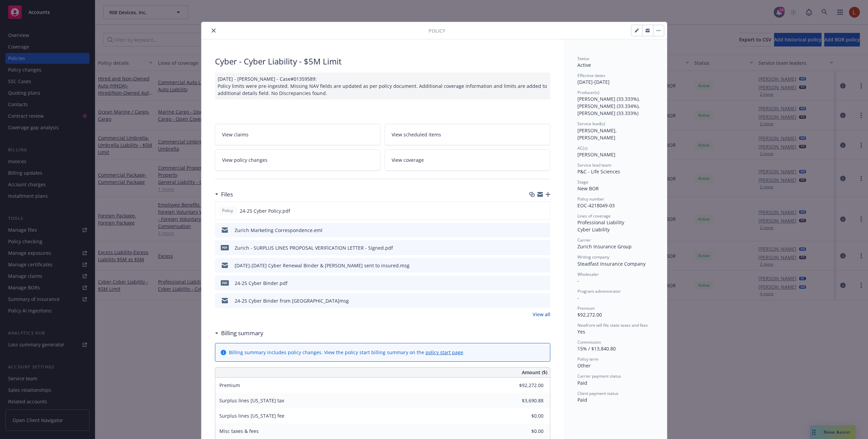 The image size is (868, 439). What do you see at coordinates (534, 372) in the screenshot?
I see `span: Amount ($)` at bounding box center [534, 372].